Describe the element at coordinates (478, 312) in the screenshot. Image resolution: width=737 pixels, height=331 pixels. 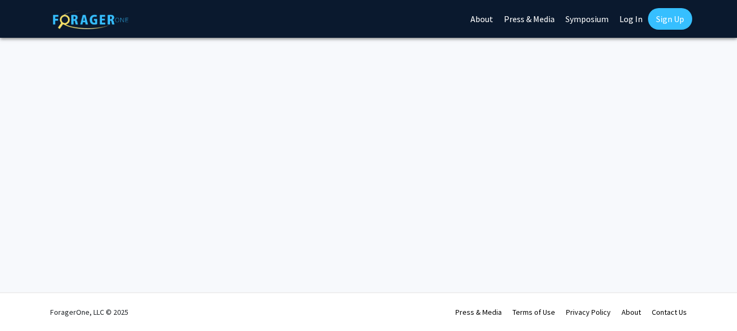
I see `a: Press & Media` at that location.